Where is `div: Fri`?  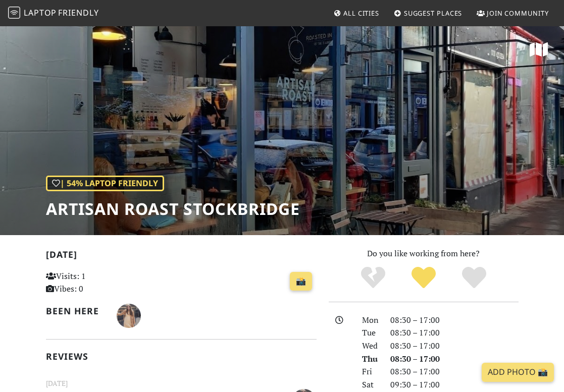
div: Fri is located at coordinates (370, 372).